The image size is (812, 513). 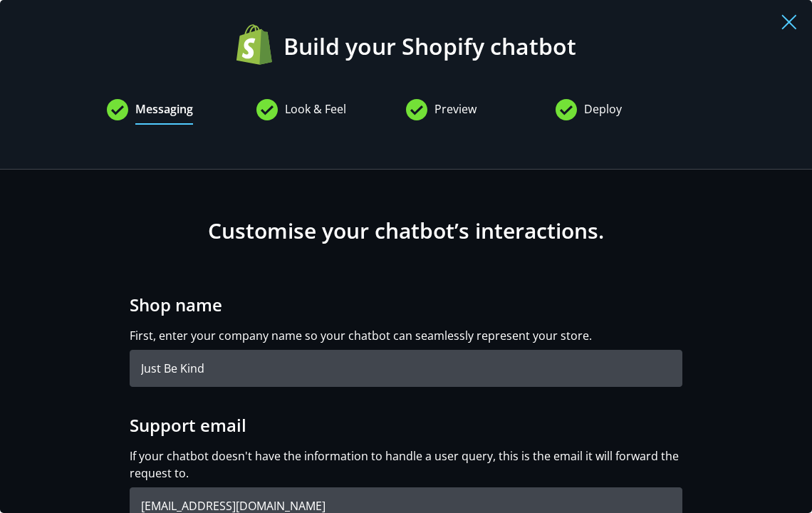 What do you see at coordinates (254, 44) in the screenshot?
I see `img: Shopify Logo` at bounding box center [254, 44].